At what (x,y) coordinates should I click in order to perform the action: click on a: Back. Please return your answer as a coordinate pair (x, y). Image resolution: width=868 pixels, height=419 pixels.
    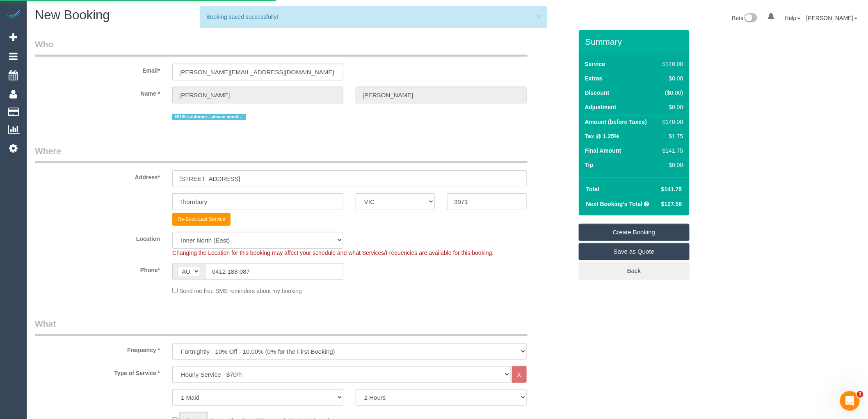
    Looking at the image, I should click on (634, 271).